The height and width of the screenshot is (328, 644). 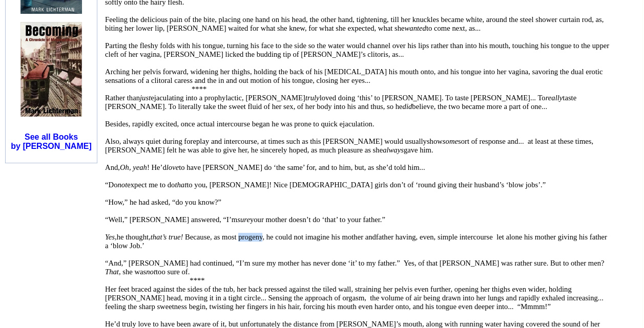 What do you see at coordinates (357, 50) in the screenshot?
I see `font: Parting the fleshy folds with his tongue, turning his face to the side so the water would channel...` at bounding box center [357, 50].